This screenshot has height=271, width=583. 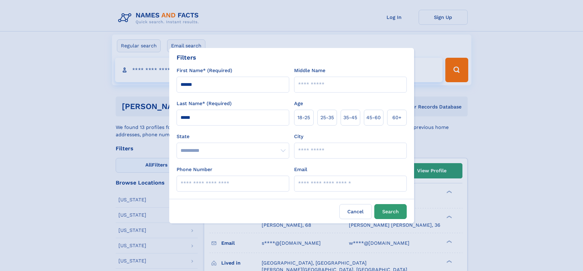 What do you see at coordinates (304, 118) in the screenshot?
I see `span: 18‑25` at bounding box center [304, 118].